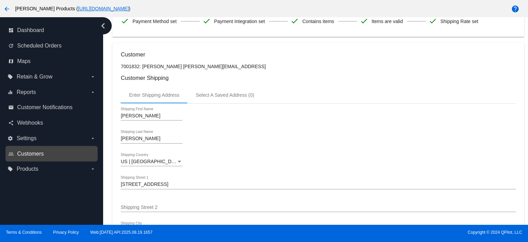  Describe the element at coordinates (152, 116) in the screenshot. I see `input: Shipping First Name` at that location.